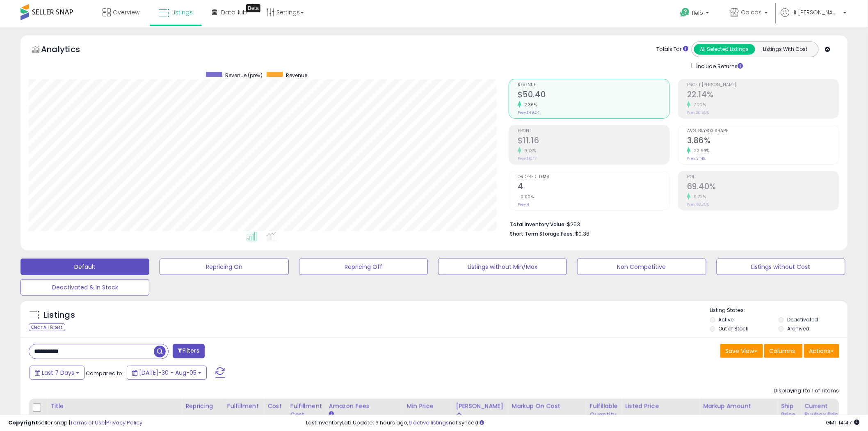  I want to click on span: Compared to:, so click(105, 372).